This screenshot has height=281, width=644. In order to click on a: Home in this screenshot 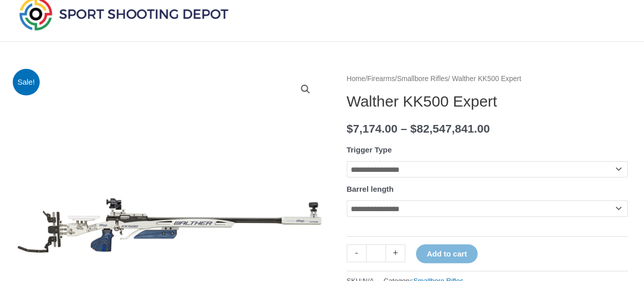, I will do `click(356, 78)`.